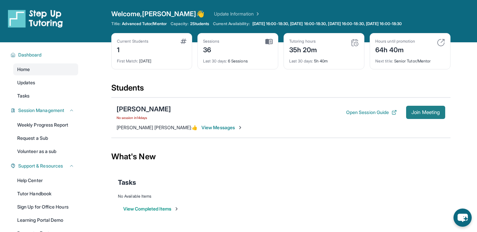  Describe the element at coordinates (410, 59) in the screenshot. I see `div: Senior Tutor/Mentor` at that location.